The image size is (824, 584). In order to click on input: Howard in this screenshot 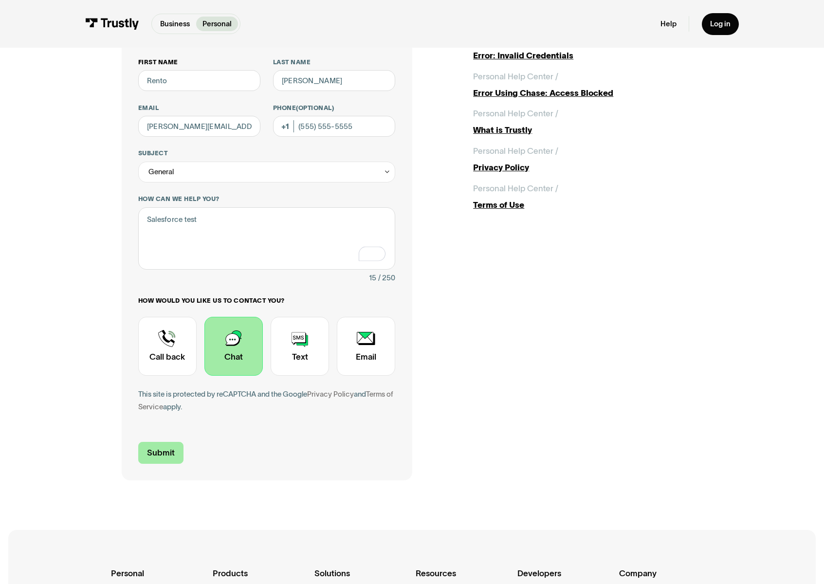, I will do `click(334, 80)`.